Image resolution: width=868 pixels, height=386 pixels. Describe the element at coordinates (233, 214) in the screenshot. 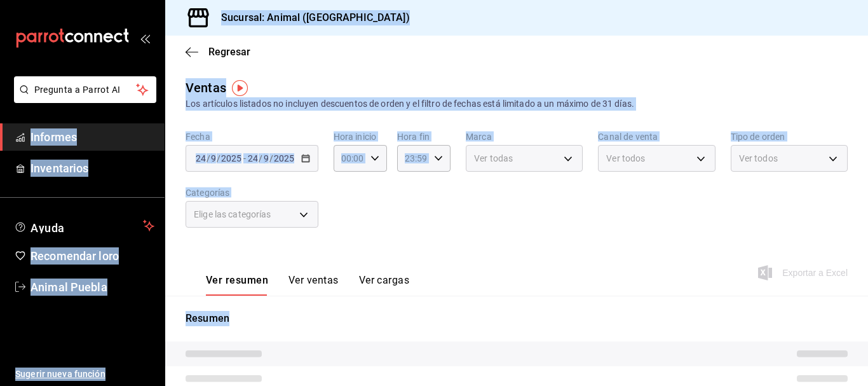

I see `font: Elige las categorías` at that location.